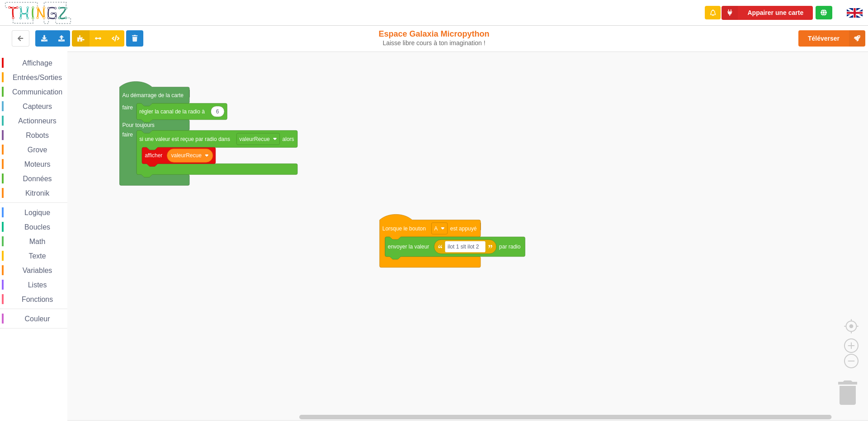 The width and height of the screenshot is (868, 427). I want to click on span: Grove, so click(37, 149).